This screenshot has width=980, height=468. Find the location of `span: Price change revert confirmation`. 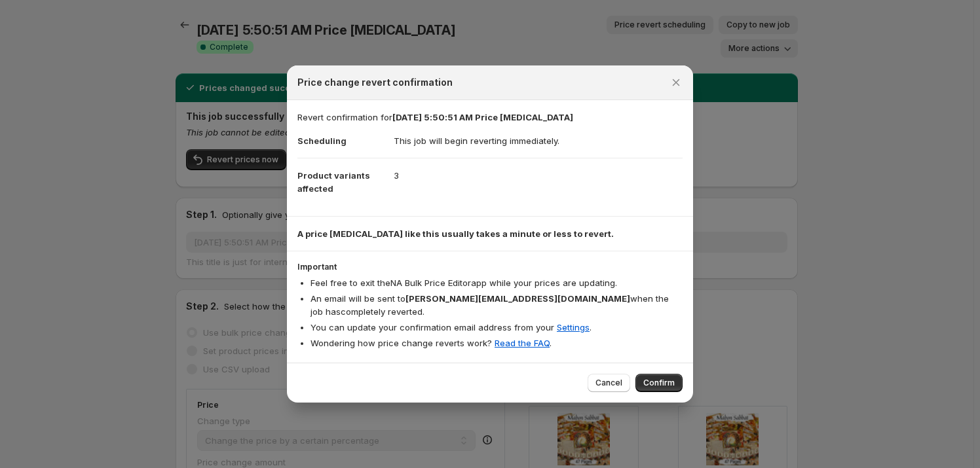

span: Price change revert confirmation is located at coordinates (375, 82).